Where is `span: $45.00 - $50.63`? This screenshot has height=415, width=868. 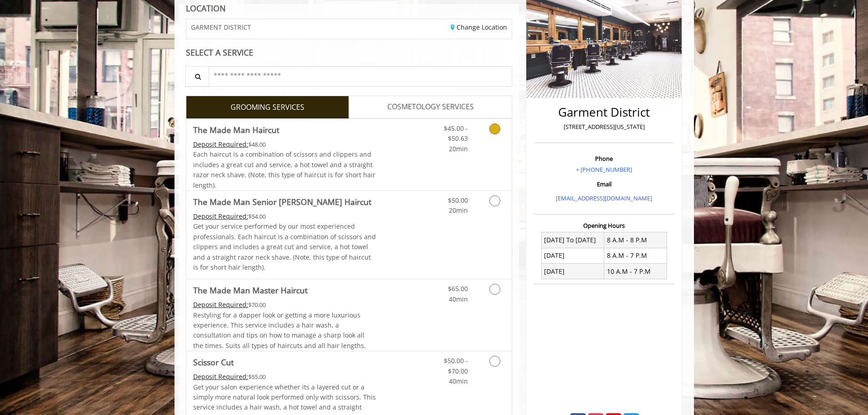
span: $45.00 - $50.63 is located at coordinates (456, 133).